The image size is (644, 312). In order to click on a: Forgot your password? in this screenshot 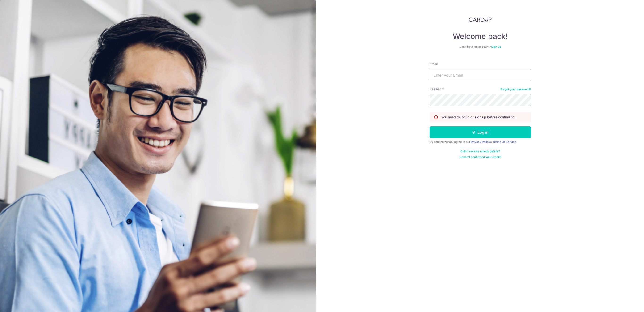, I will do `click(516, 89)`.